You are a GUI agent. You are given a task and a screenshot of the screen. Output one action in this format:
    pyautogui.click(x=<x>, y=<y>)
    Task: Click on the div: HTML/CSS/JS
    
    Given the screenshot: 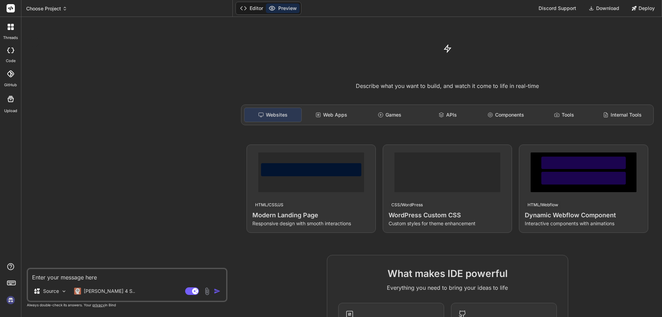 What is the action you would take?
    pyautogui.click(x=269, y=205)
    